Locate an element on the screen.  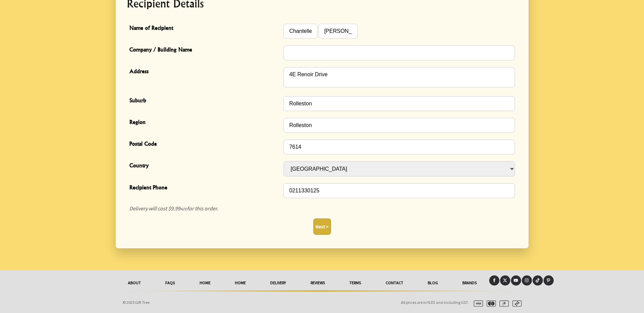
a: Instagram is located at coordinates (527, 280).